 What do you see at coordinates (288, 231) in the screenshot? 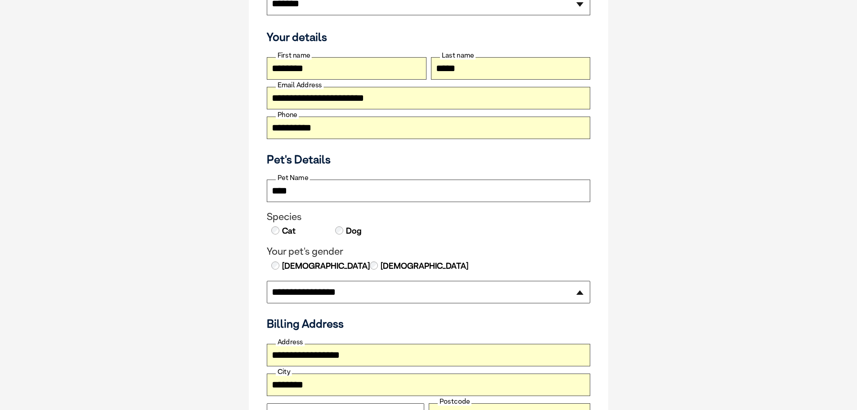
I see `label: Cat` at bounding box center [288, 231].